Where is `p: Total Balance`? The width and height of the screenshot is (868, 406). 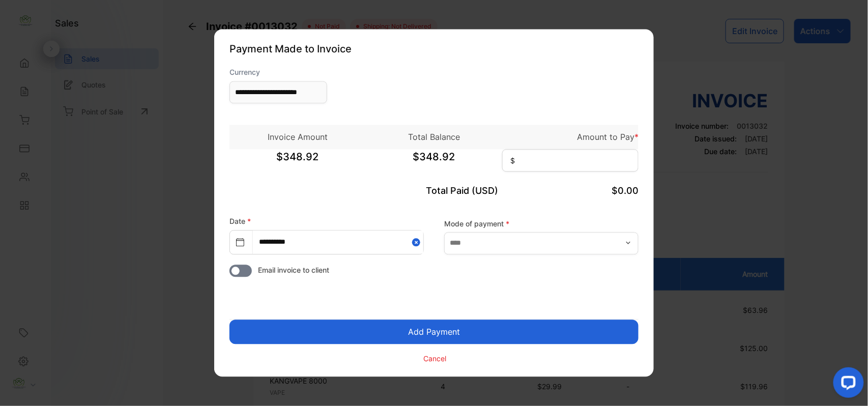
p: Total Balance is located at coordinates (434, 137).